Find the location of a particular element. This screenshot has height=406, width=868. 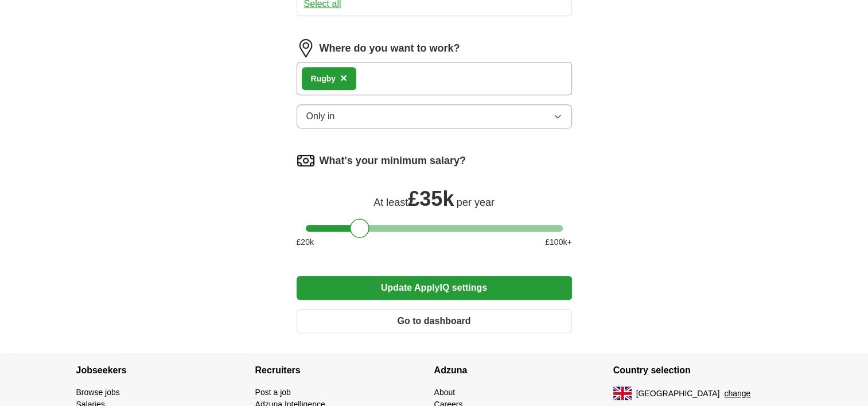

span: per year is located at coordinates (475, 202).